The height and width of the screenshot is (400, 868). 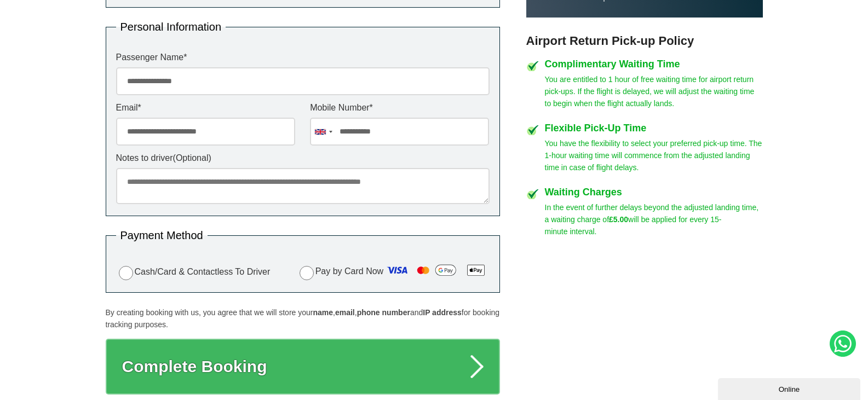 What do you see at coordinates (393, 272) in the screenshot?
I see `label: Pay by Card Now` at bounding box center [393, 272].